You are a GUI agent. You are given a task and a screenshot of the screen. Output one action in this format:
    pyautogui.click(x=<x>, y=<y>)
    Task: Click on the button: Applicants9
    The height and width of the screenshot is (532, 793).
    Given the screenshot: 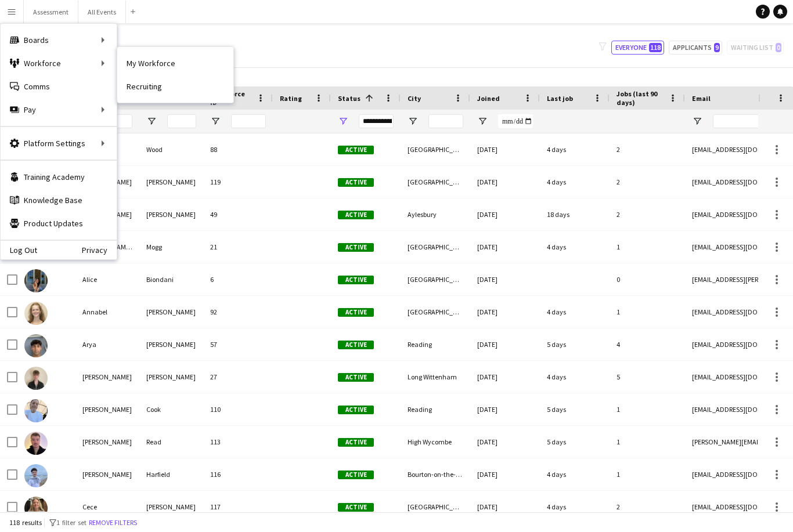 What is the action you would take?
    pyautogui.click(x=695, y=47)
    